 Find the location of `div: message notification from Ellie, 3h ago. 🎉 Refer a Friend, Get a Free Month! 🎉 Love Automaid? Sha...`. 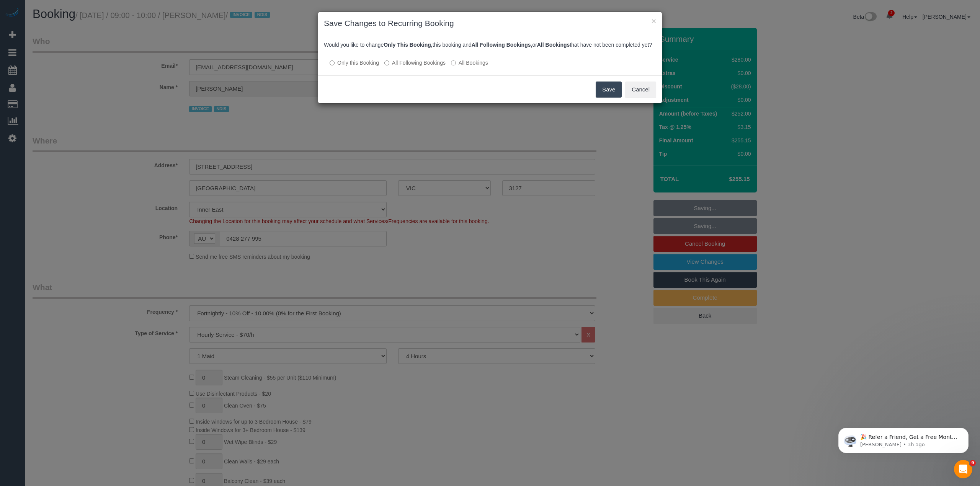

div: message notification from Ellie, 3h ago. 🎉 Refer a Friend, Get a Free Month! 🎉 Love Automaid? Sha... is located at coordinates (77, 29).